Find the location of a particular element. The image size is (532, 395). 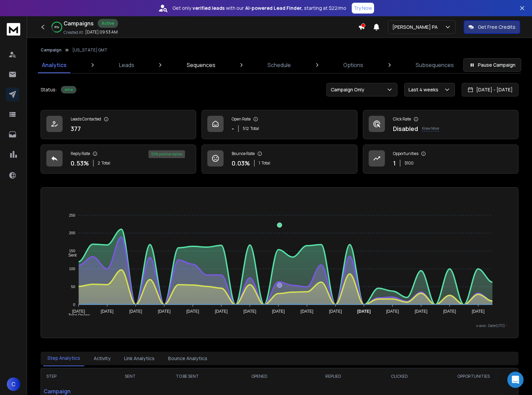

button: C is located at coordinates (14, 384).